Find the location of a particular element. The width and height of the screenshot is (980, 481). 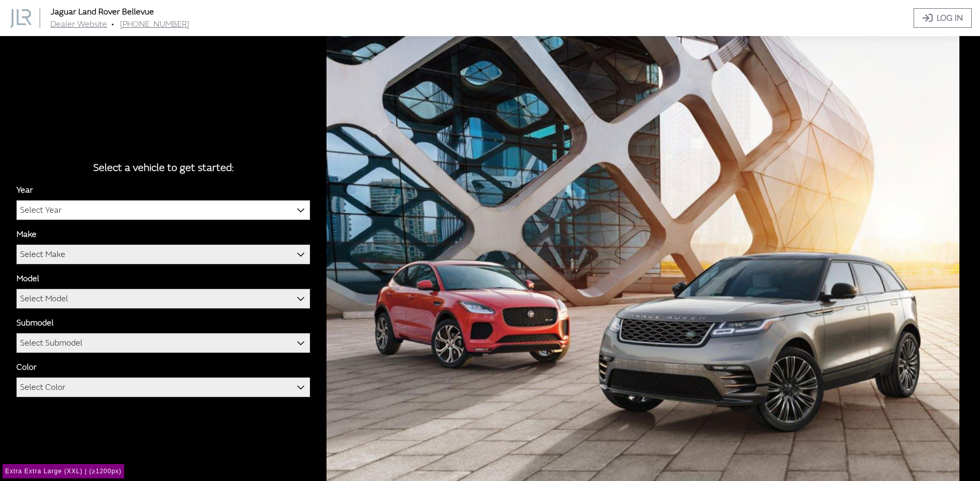

a: Jaguar Land Rover Bellevue is located at coordinates (102, 12).